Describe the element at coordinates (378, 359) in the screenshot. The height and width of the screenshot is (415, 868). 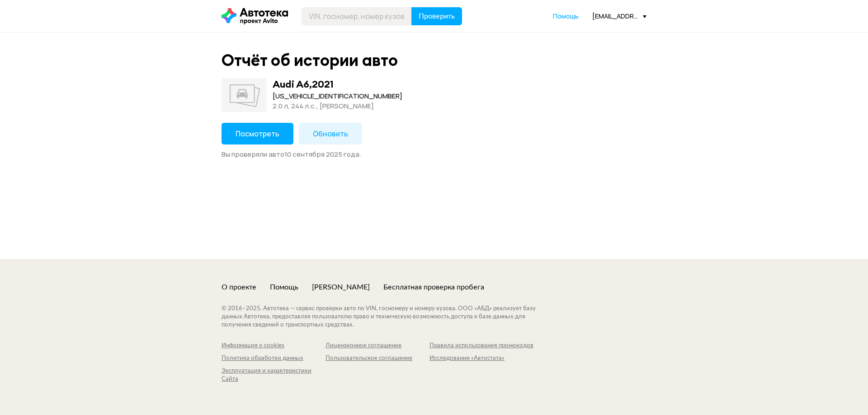
I see `div: Пользовательское соглашение` at that location.